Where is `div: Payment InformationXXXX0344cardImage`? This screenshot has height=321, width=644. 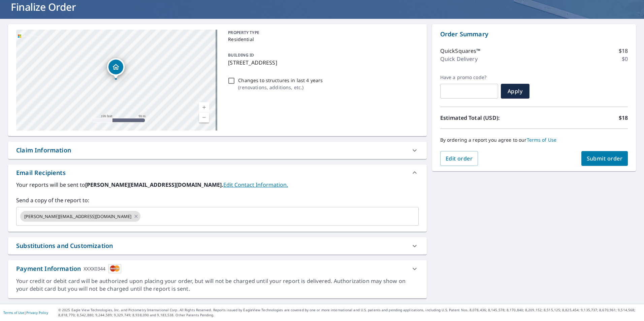
div: Payment InformationXXXX0344cardImage is located at coordinates (217, 268).